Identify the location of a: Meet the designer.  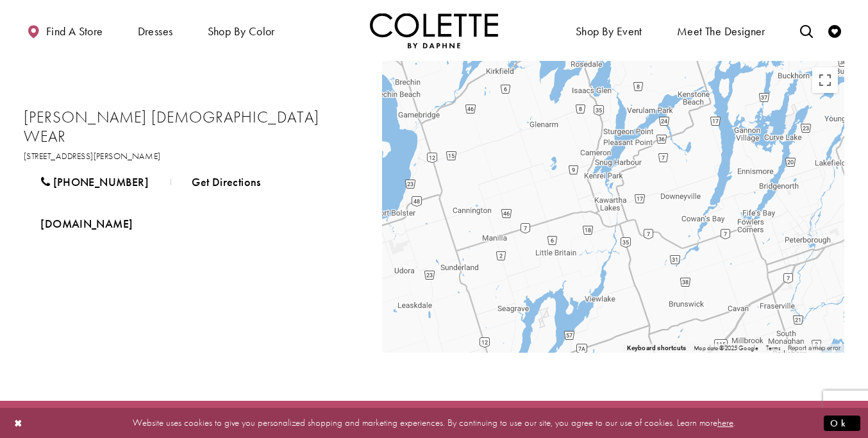
(721, 30).